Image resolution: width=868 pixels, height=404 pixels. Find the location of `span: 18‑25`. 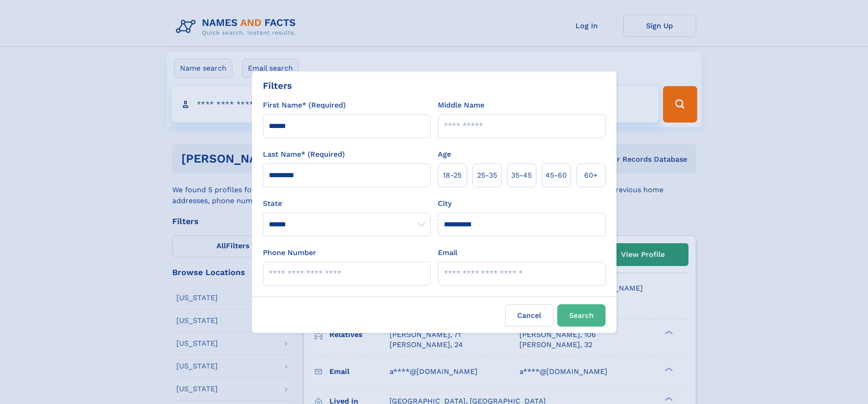

span: 18‑25 is located at coordinates (452, 176).